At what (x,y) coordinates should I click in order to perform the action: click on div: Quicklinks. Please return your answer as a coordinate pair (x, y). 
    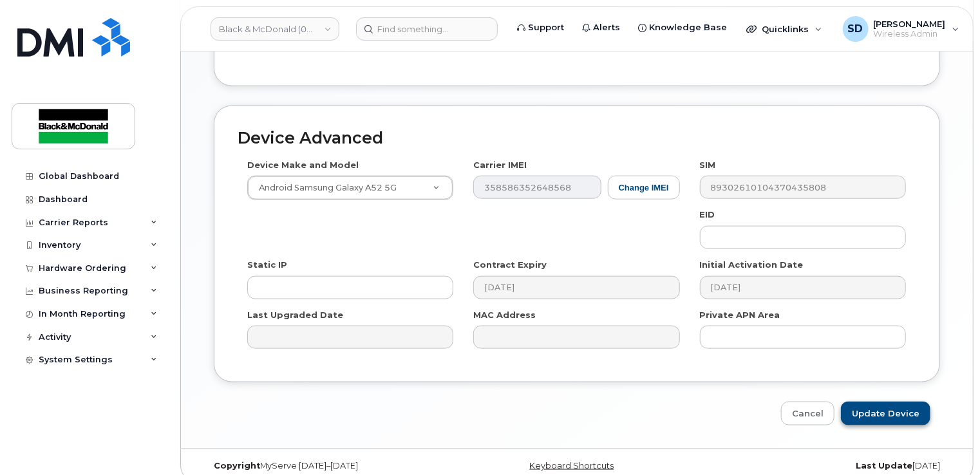
    Looking at the image, I should click on (784, 29).